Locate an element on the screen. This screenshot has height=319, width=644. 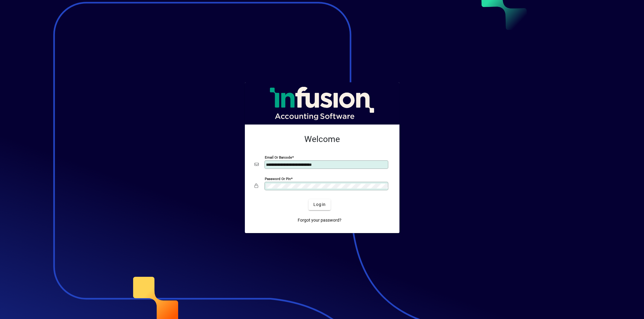
mat-label: Password or Pin is located at coordinates (278, 178).